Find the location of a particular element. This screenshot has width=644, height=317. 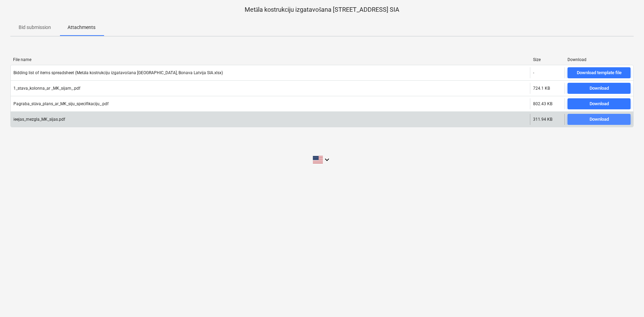

p: Bid submission is located at coordinates (35, 27).